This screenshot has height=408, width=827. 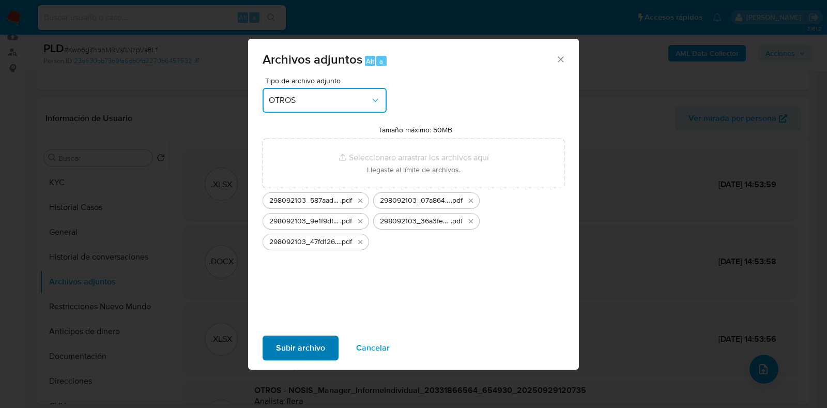 I want to click on span: Subir archivo, so click(x=300, y=348).